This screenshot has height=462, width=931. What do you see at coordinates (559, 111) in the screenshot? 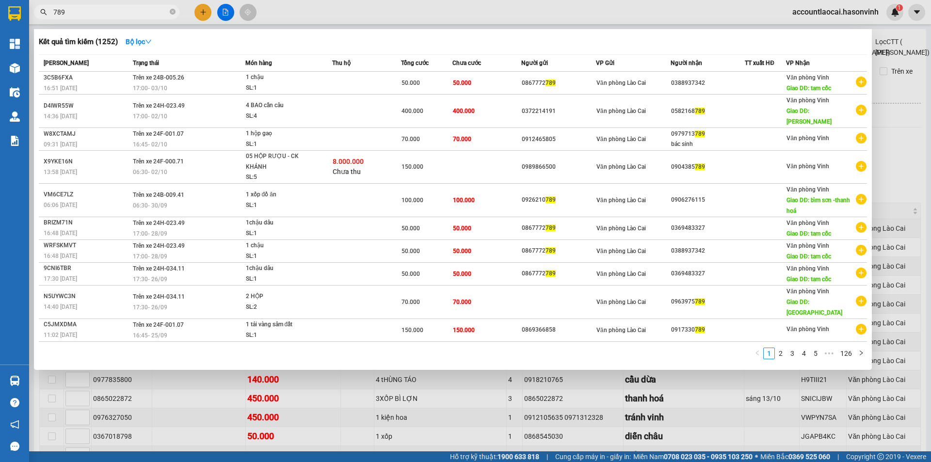
I see `div: 0372214191` at bounding box center [559, 111].